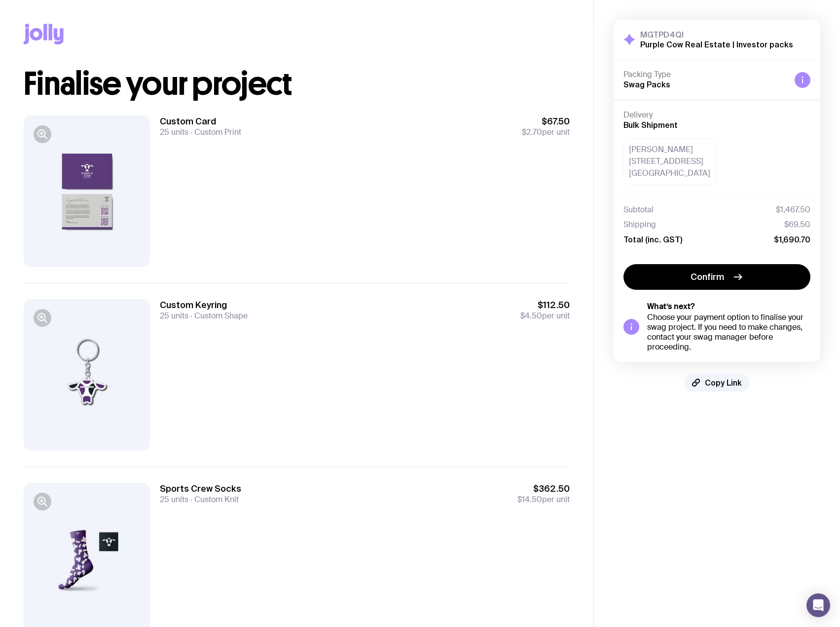  What do you see at coordinates (723, 382) in the screenshot?
I see `span: Copy Link` at bounding box center [723, 382].